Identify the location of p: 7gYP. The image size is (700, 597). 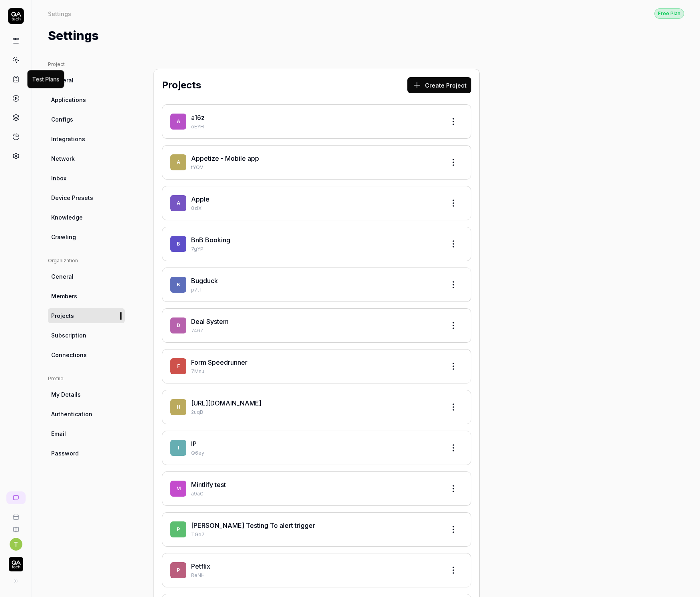
(315, 249).